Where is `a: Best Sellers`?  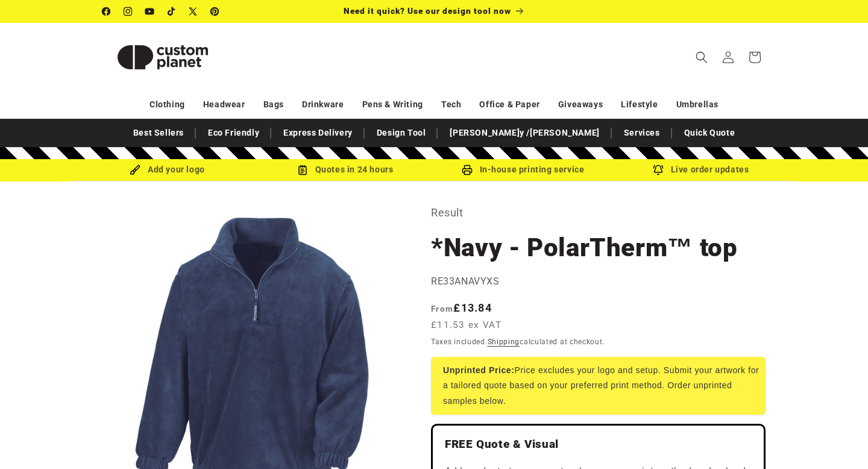
a: Best Sellers is located at coordinates (159, 132).